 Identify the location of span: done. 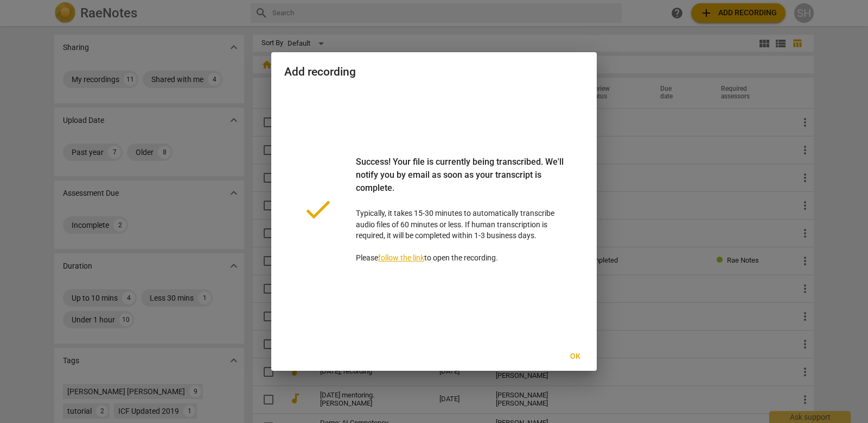
(318, 209).